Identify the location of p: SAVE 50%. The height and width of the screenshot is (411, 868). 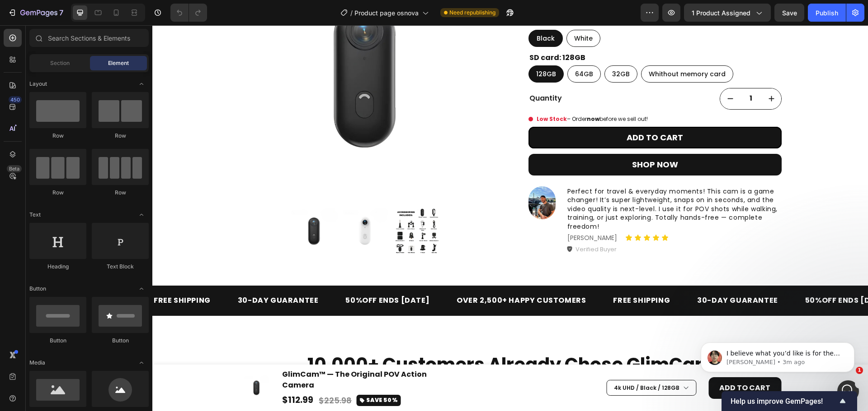
(230, 376).